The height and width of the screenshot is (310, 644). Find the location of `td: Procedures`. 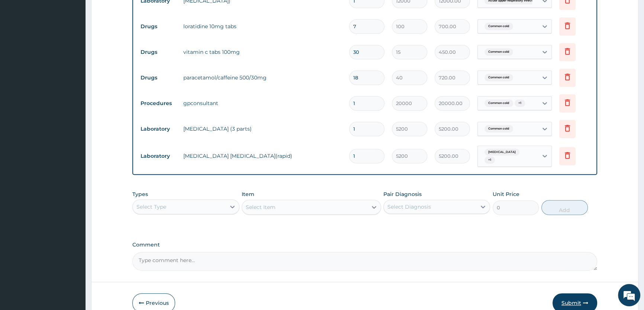

td: Procedures is located at coordinates (158, 103).